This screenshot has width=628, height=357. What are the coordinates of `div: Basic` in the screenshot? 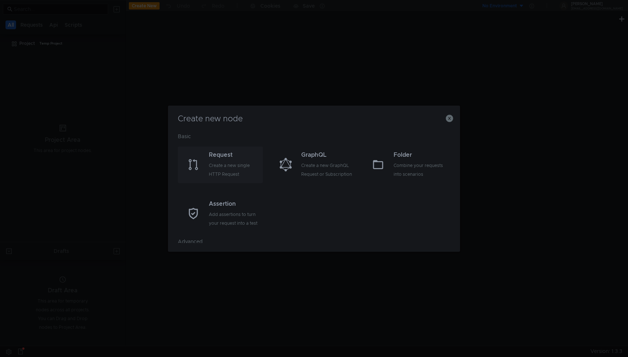 It's located at (314, 139).